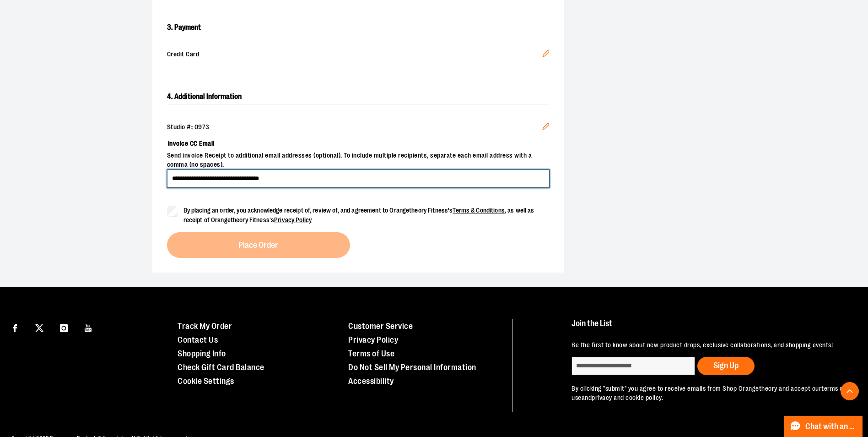 This screenshot has height=437, width=868. I want to click on a: Check Gift Card Balance, so click(221, 367).